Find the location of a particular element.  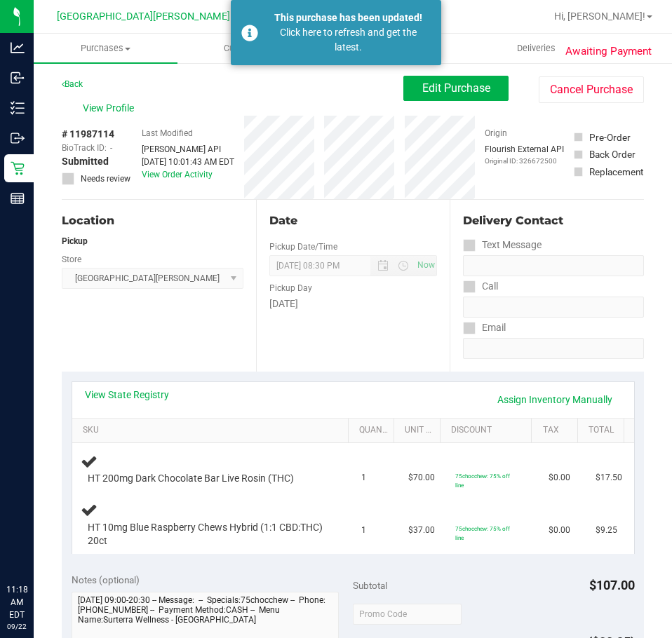

label: Pickup Day is located at coordinates (291, 288).